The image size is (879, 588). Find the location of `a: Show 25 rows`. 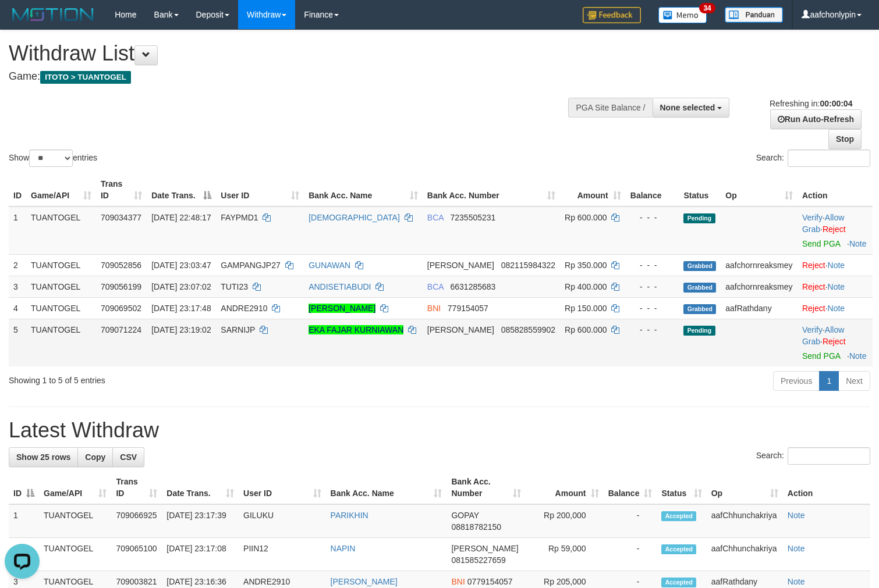

a: Show 25 rows is located at coordinates (43, 457).